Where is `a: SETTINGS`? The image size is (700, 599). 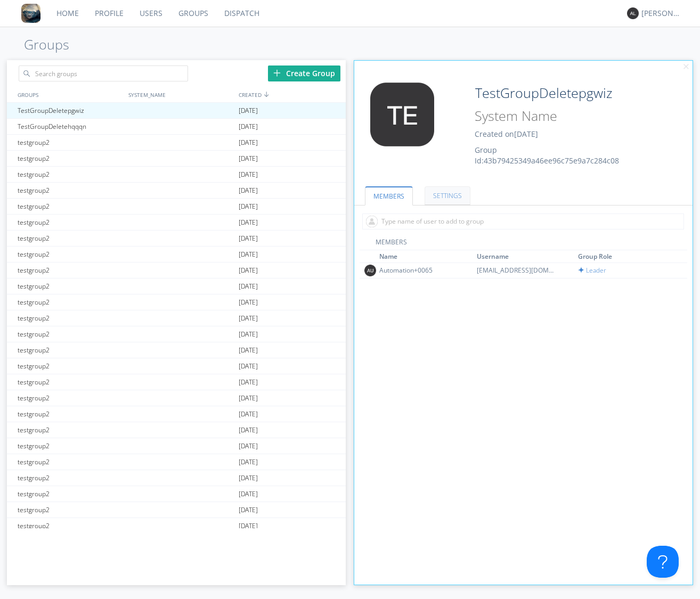
a: SETTINGS is located at coordinates (448, 196).